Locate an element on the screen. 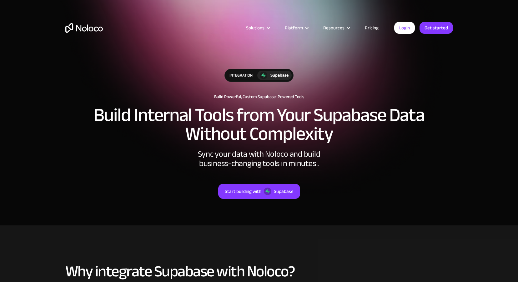 The height and width of the screenshot is (282, 518). a: Pricing is located at coordinates (371, 28).